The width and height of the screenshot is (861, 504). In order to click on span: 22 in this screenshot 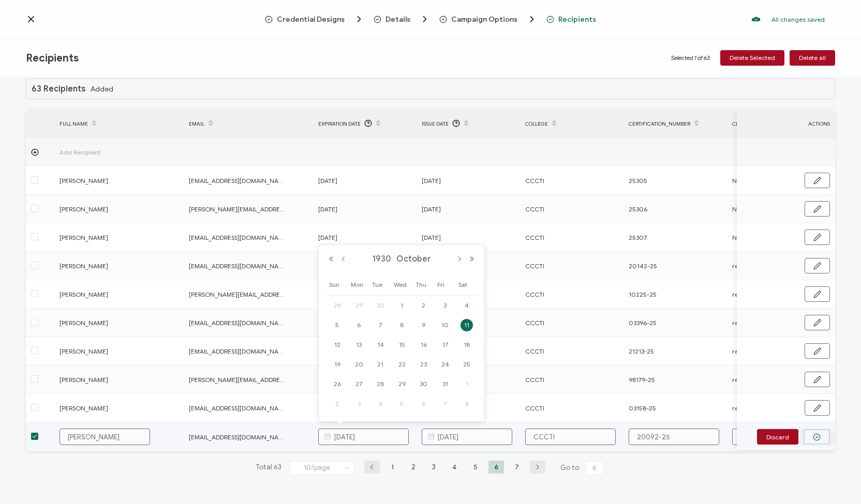, I will do `click(402, 365)`.